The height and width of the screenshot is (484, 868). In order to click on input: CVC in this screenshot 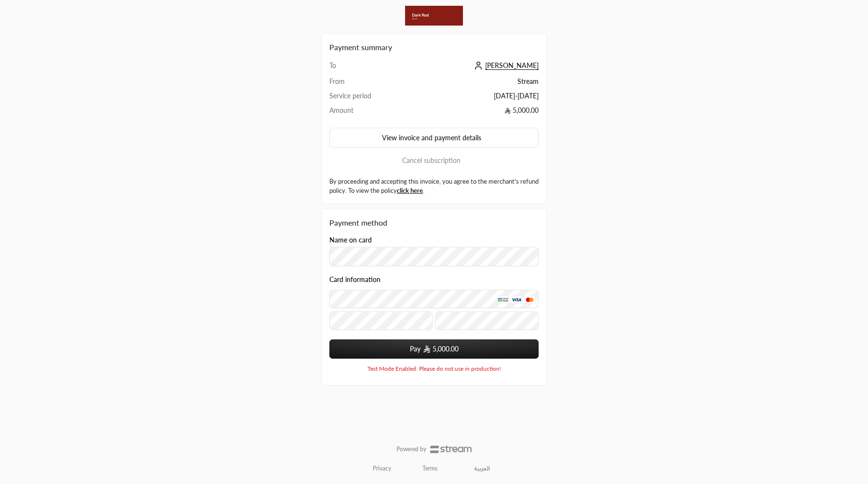, I will do `click(487, 321)`.